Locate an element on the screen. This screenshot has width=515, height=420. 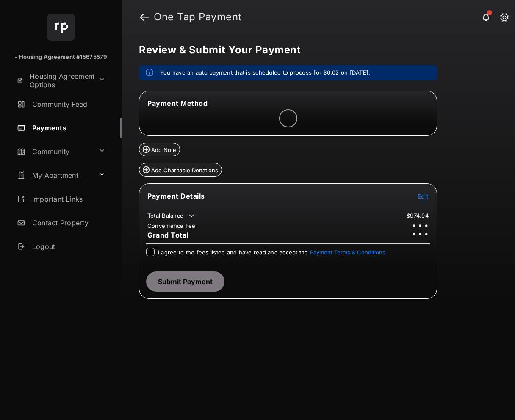
span: Edit is located at coordinates (423, 196).